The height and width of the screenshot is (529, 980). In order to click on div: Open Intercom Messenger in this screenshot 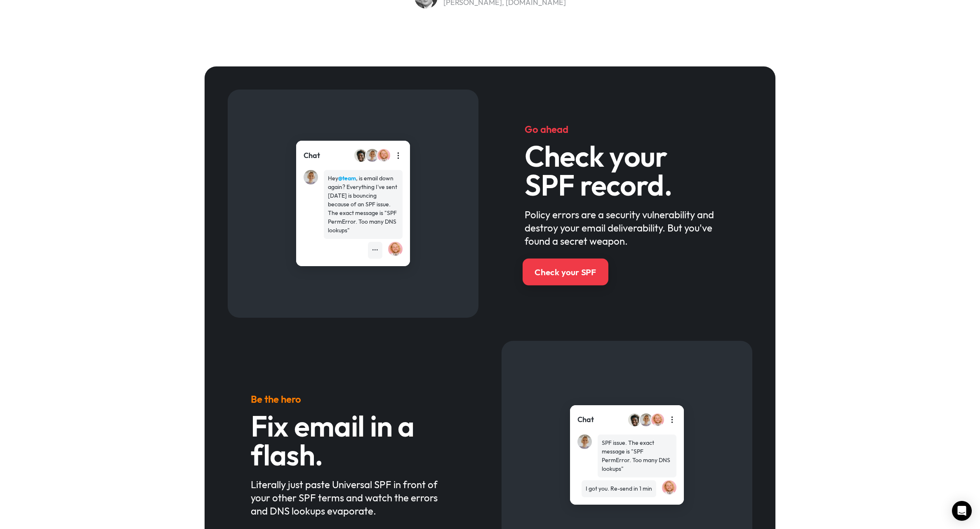, I will do `click(962, 511)`.